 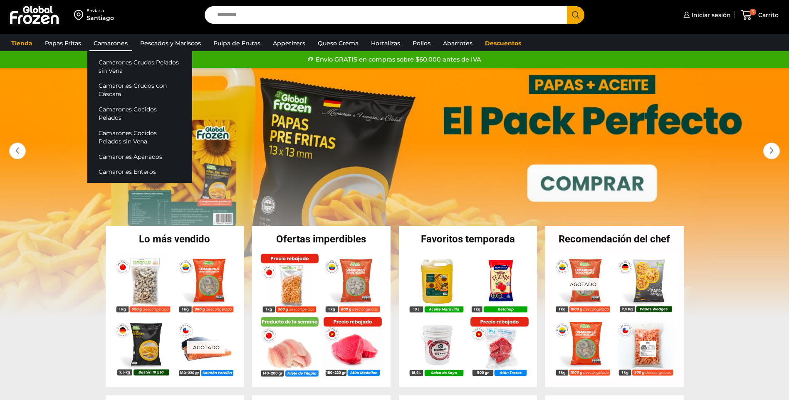 I want to click on button: Search button, so click(x=576, y=15).